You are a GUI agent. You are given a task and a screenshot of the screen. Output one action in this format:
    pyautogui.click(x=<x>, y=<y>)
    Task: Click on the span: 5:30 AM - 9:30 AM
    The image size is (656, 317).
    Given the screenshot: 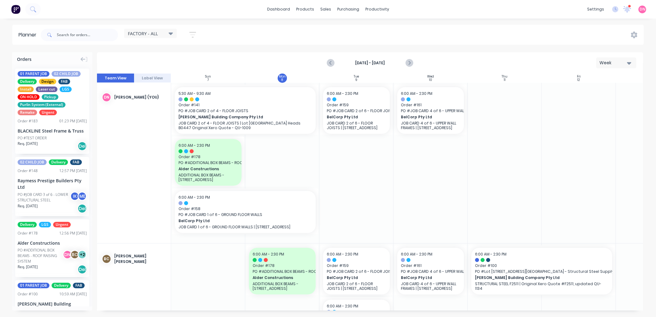 What is the action you would take?
    pyautogui.click(x=195, y=93)
    